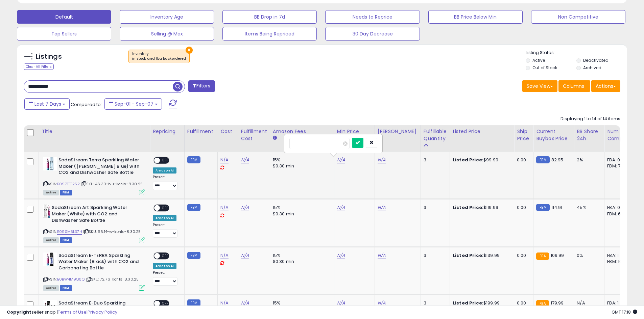  Describe the element at coordinates (354, 131) in the screenshot. I see `div: Min Price` at that location.